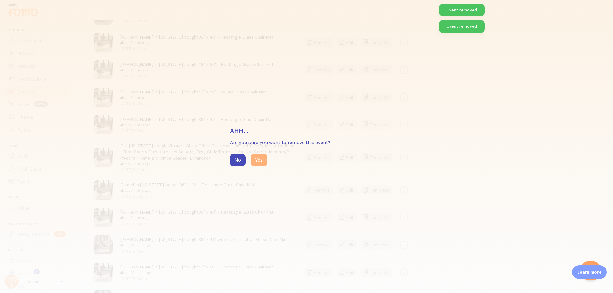  Describe the element at coordinates (306, 131) in the screenshot. I see `h3: Ahh...` at that location.